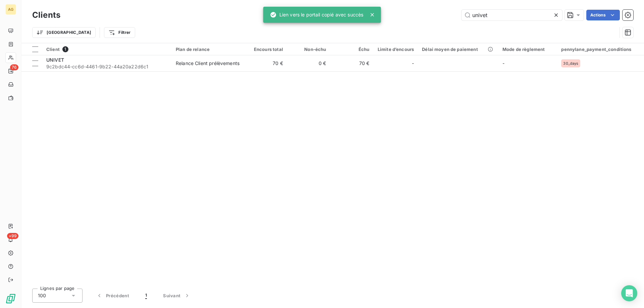  What do you see at coordinates (208, 49) in the screenshot?
I see `div: Plan de relance` at bounding box center [208, 49].